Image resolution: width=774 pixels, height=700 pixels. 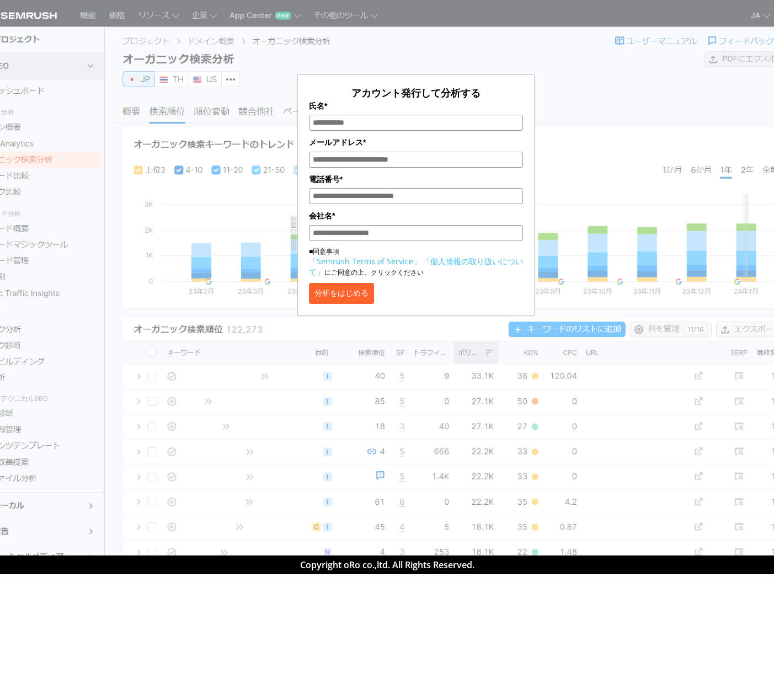 What do you see at coordinates (341, 294) in the screenshot?
I see `button: 分析をはじめる` at bounding box center [341, 294].